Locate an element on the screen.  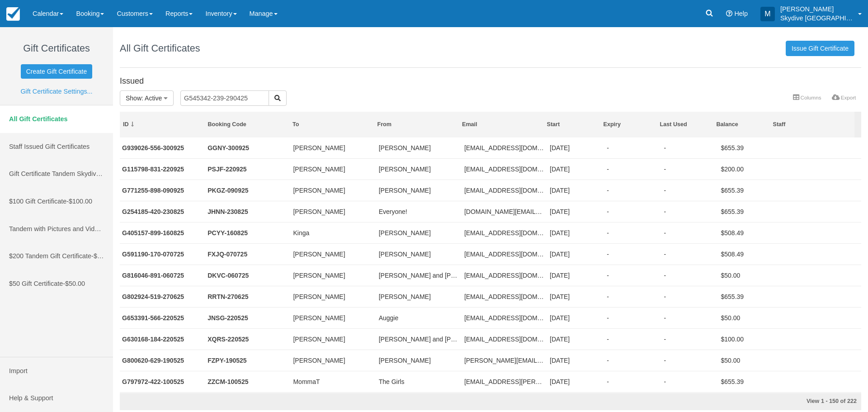
td: 05/21/25 is located at coordinates (576, 360).